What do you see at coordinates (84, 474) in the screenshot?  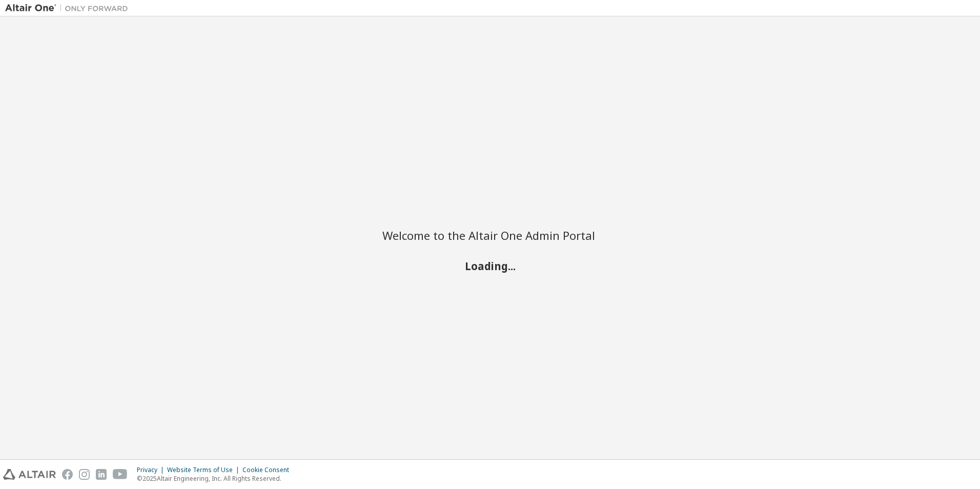 I see `img: instagram.svg` at bounding box center [84, 474].